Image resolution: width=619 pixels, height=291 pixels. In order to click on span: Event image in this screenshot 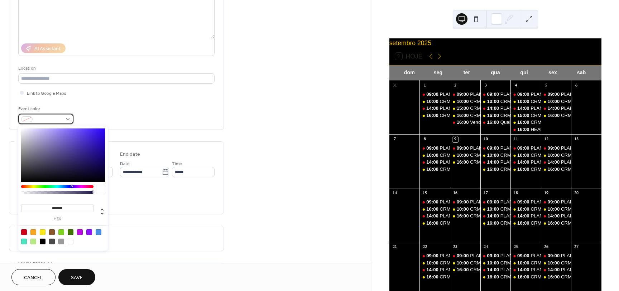, I will do `click(32, 263)`.